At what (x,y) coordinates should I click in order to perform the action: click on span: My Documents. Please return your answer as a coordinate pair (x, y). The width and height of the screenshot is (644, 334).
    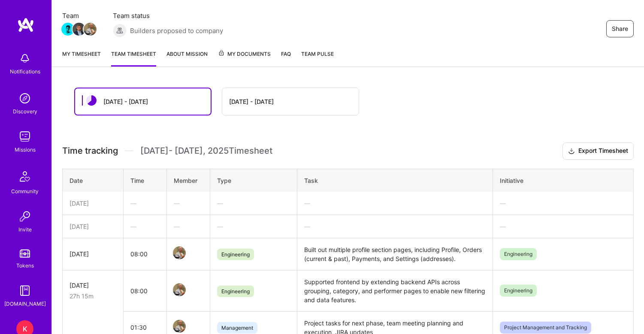
    Looking at the image, I should click on (244, 54).